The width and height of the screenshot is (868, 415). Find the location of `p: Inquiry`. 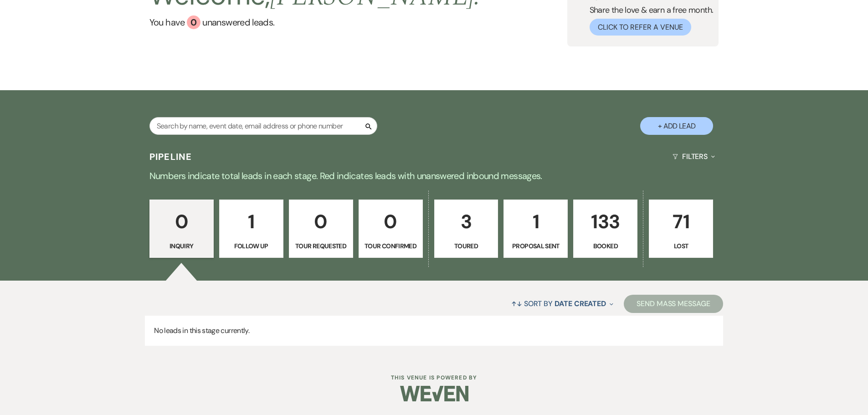

p: Inquiry is located at coordinates (181, 246).